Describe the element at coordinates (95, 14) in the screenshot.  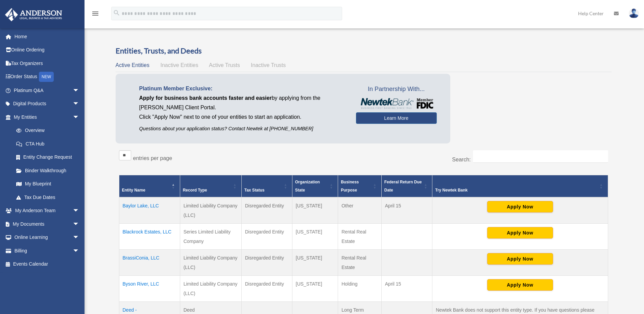
I see `a: menu` at that location.